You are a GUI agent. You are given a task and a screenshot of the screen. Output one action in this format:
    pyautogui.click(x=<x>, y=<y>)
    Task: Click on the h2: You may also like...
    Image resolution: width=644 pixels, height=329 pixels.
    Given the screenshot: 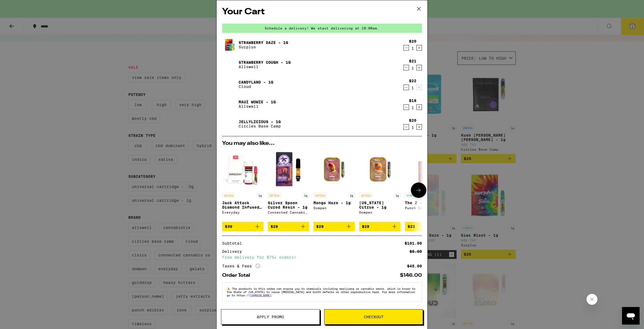 What is the action you would take?
    pyautogui.click(x=322, y=143)
    